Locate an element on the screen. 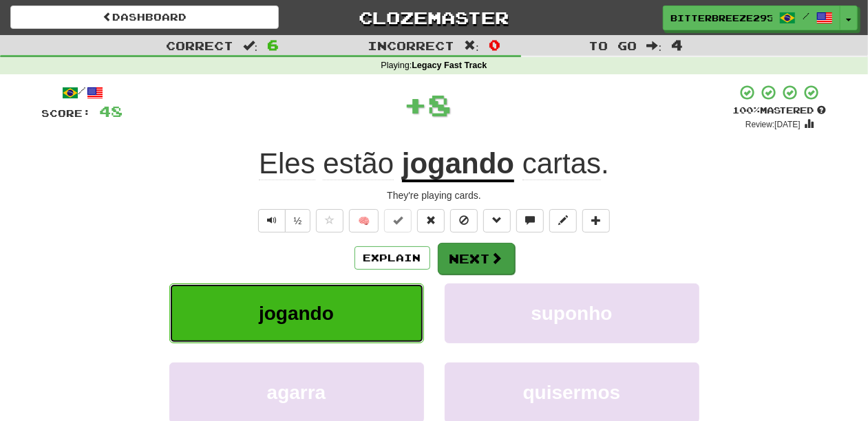  button: suponho is located at coordinates (572, 313).